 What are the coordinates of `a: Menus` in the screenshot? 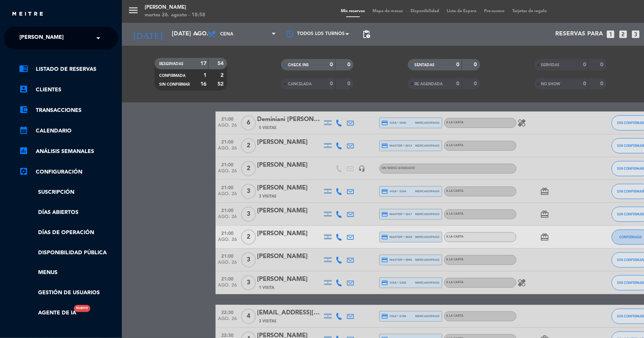 It's located at (69, 272).